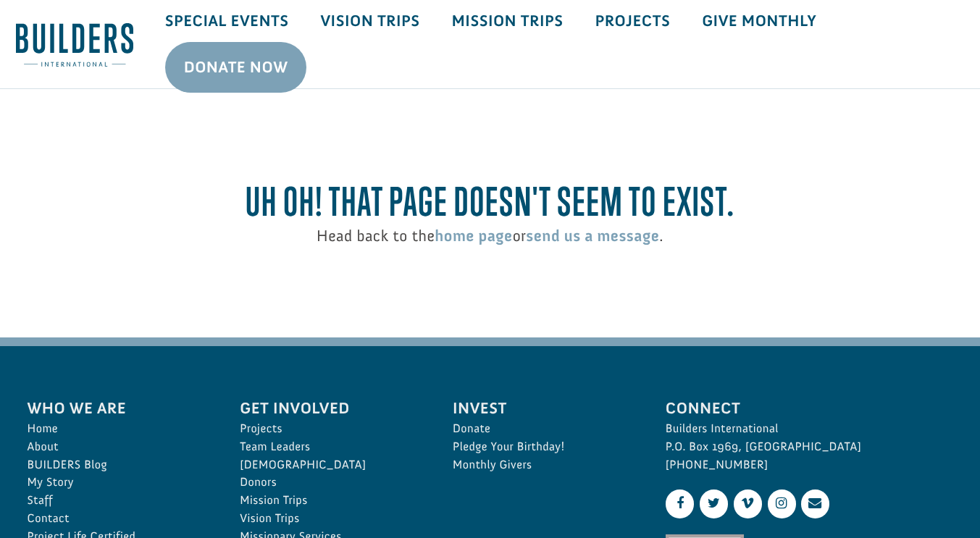 Image resolution: width=980 pixels, height=538 pixels. What do you see at coordinates (592, 235) in the screenshot?
I see `a: send us a message` at bounding box center [592, 235].